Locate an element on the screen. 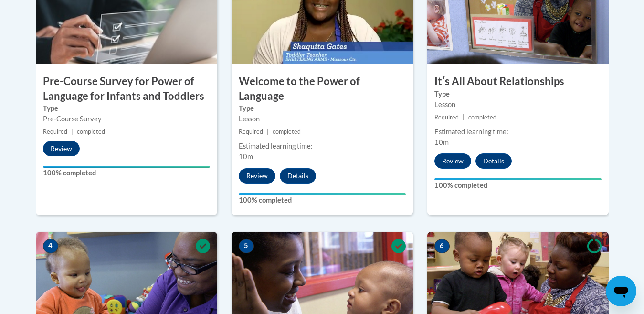  span: 6 is located at coordinates (442, 246).